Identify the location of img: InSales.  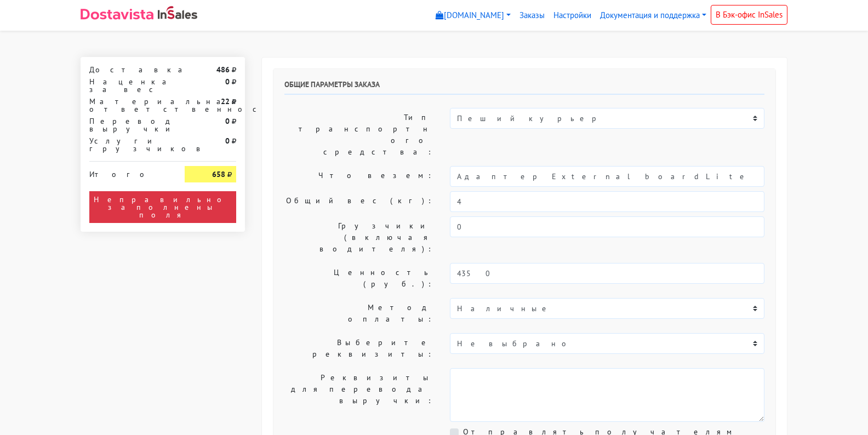
(178, 13).